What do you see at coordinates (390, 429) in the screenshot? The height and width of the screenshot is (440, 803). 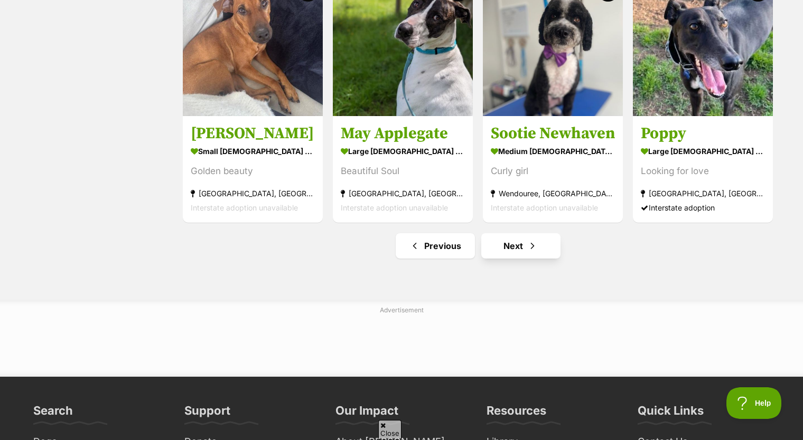 I see `span: Close` at bounding box center [390, 429].